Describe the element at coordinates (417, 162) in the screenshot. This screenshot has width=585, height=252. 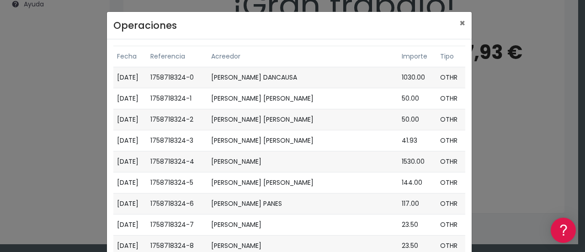
I see `td: 1530.00` at that location.